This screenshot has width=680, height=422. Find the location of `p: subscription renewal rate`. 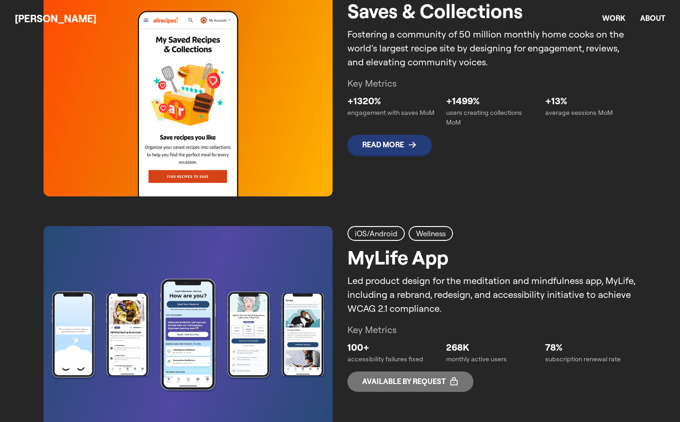

p: subscription renewal rate is located at coordinates (591, 359).